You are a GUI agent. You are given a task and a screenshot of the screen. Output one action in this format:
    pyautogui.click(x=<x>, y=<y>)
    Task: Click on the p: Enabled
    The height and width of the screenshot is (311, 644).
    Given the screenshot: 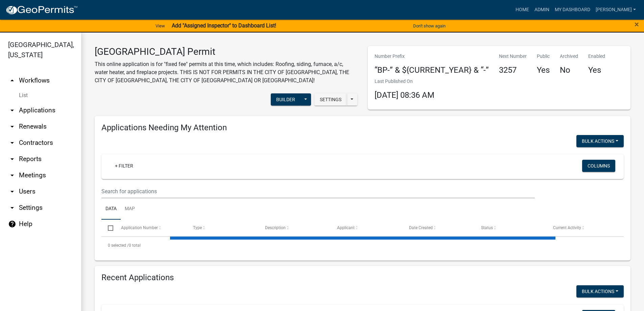 What is the action you would take?
    pyautogui.click(x=597, y=56)
    